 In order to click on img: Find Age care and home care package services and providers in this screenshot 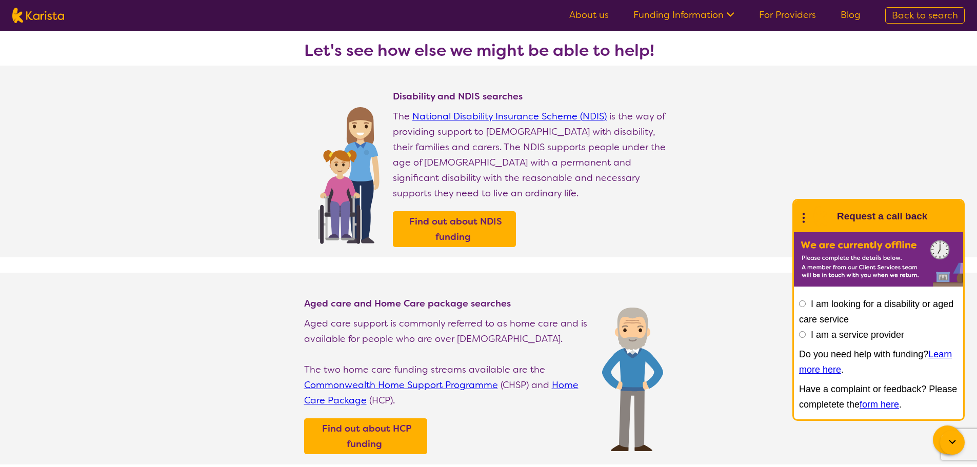, I will do `click(632, 379)`.